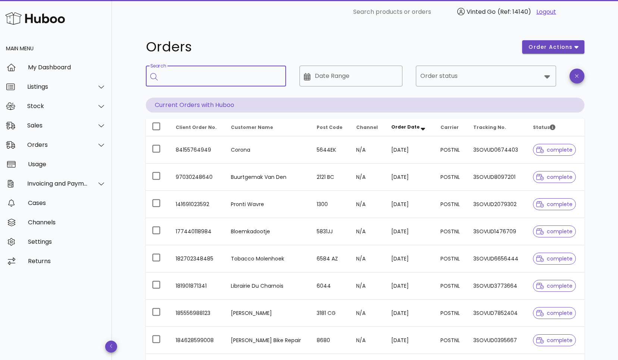 The height and width of the screenshot is (360, 618). What do you see at coordinates (67, 242) in the screenshot?
I see `div: Settings` at bounding box center [67, 242].